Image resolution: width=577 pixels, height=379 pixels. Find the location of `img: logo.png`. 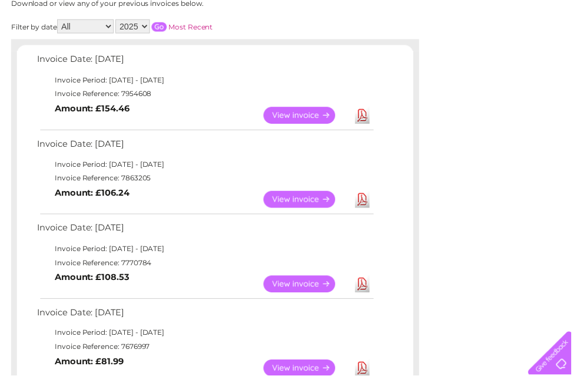

img: logo.png is located at coordinates (50, 48).